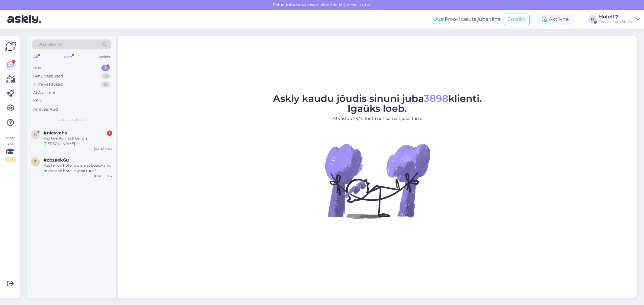  What do you see at coordinates (35, 162) in the screenshot?
I see `span: z` at bounding box center [35, 162].